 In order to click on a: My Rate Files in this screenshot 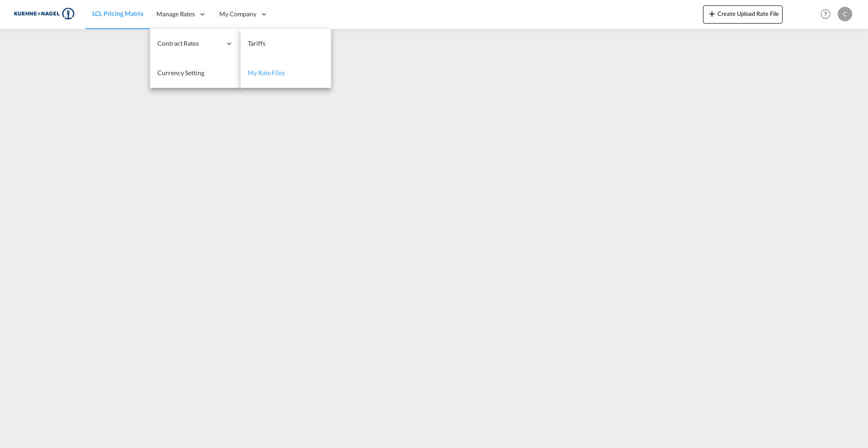, I will do `click(285, 73)`.